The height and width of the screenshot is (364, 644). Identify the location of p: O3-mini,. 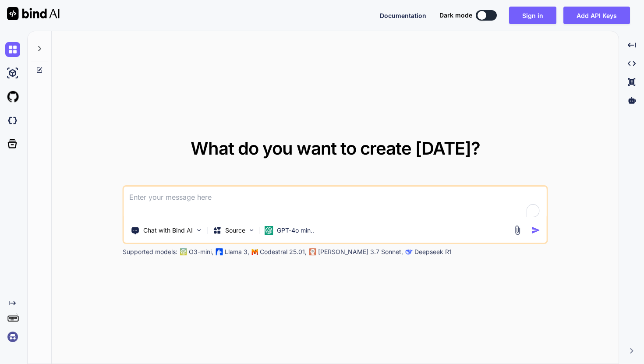
(201, 252).